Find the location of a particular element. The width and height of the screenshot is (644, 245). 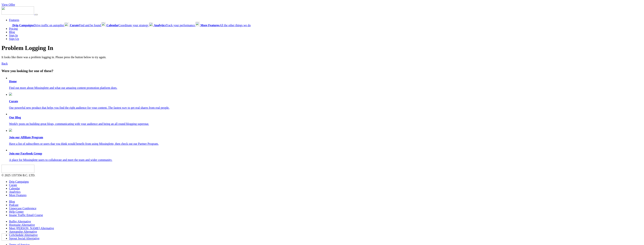

a: Pricing is located at coordinates (13, 29).